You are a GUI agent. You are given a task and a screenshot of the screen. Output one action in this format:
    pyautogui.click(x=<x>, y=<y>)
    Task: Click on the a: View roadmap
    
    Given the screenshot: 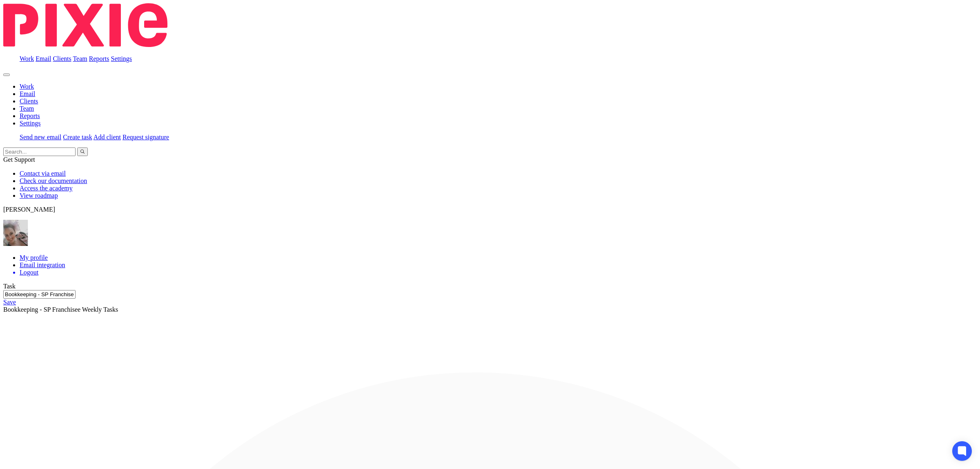 What is the action you would take?
    pyautogui.click(x=39, y=195)
    